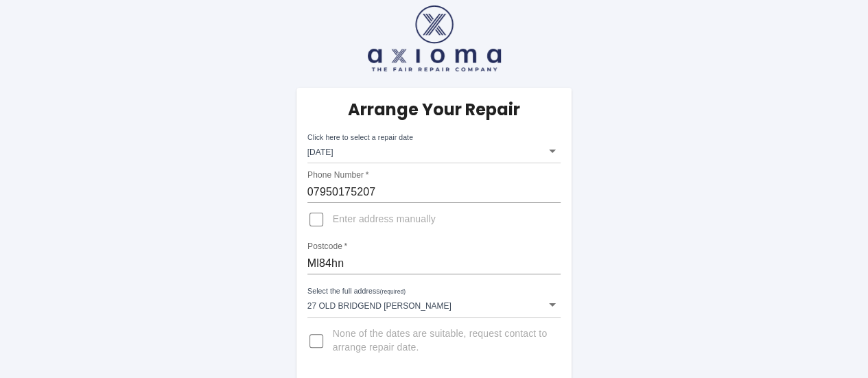 The width and height of the screenshot is (868, 378). What do you see at coordinates (384, 220) in the screenshot?
I see `span: Enter address manually` at bounding box center [384, 220].